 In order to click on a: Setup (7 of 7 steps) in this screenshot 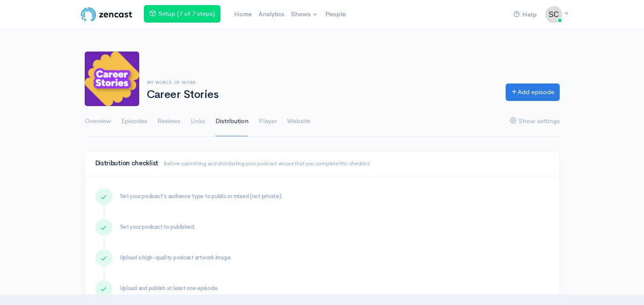, I will do `click(182, 14)`.